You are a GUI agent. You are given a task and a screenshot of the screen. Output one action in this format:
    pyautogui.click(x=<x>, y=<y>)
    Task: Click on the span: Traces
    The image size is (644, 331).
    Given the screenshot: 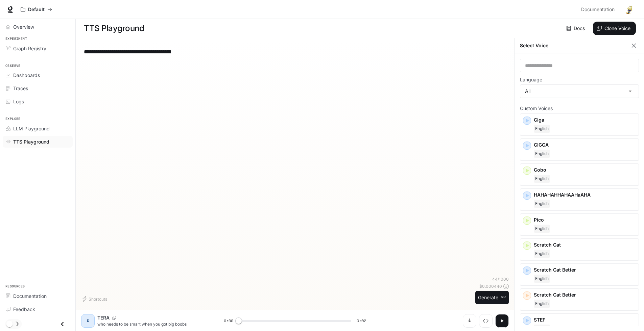 What is the action you would take?
    pyautogui.click(x=21, y=88)
    